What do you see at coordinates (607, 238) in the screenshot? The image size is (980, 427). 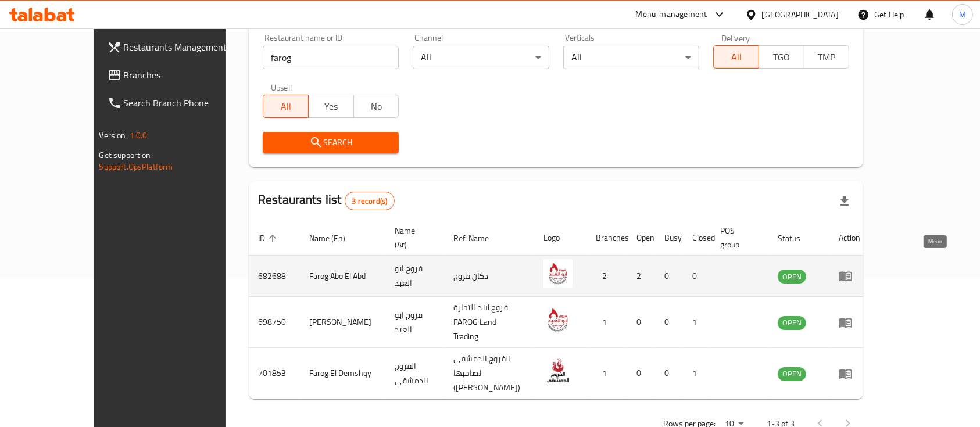 I see `th: Branches` at bounding box center [607, 238].